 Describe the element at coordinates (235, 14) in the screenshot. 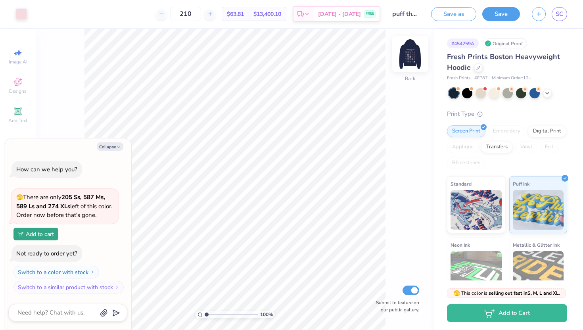

I see `span: $63.81` at that location.